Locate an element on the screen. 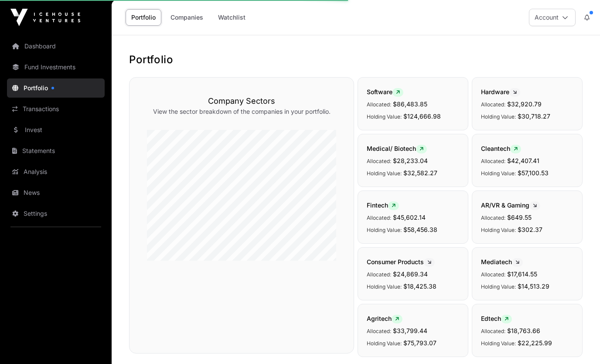 The height and width of the screenshot is (364, 600). a: Companies is located at coordinates (186, 18).